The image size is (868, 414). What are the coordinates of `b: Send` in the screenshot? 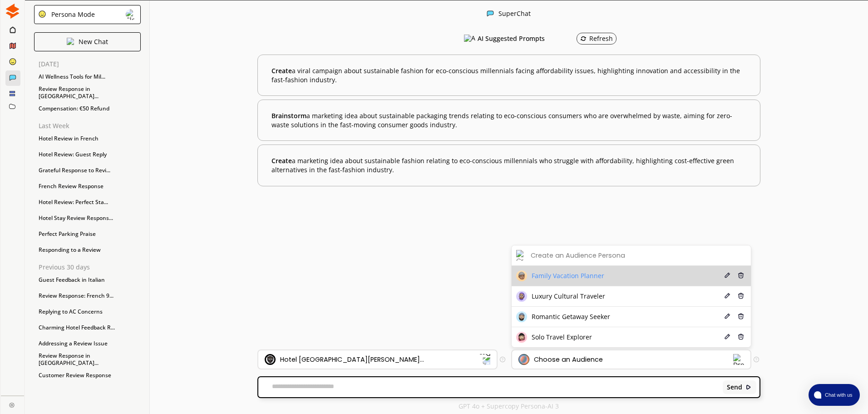 It's located at (734, 387).